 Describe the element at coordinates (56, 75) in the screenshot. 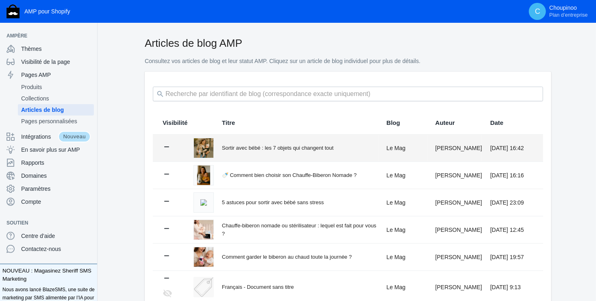

I see `span: Pages AMP` at that location.